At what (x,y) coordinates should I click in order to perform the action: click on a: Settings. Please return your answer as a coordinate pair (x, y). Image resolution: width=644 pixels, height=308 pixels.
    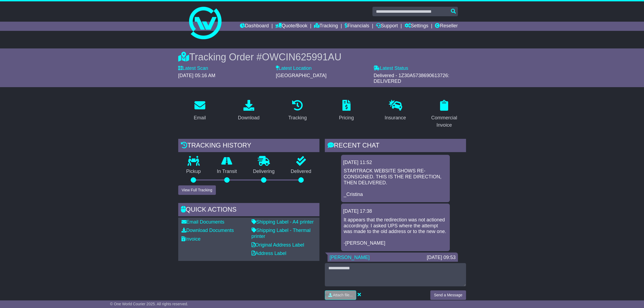
    Looking at the image, I should click on (416, 26).